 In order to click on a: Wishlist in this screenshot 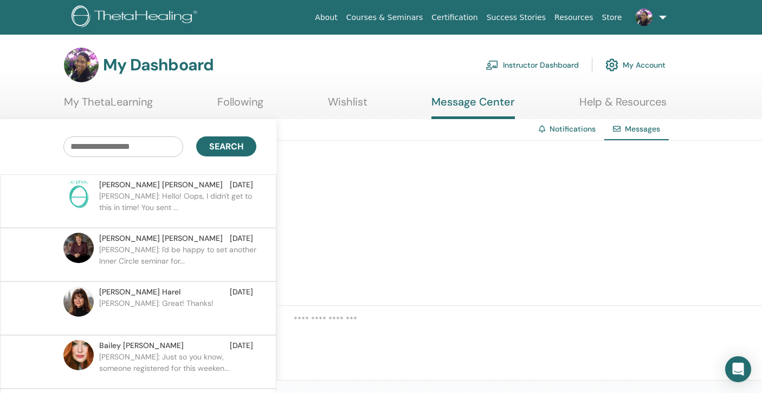, I will do `click(347, 106)`.